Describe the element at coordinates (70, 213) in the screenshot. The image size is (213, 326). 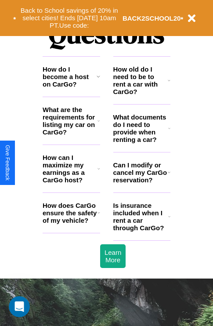
I see `h3: How does CarGo ensure the safety of my vehicle?` at that location.